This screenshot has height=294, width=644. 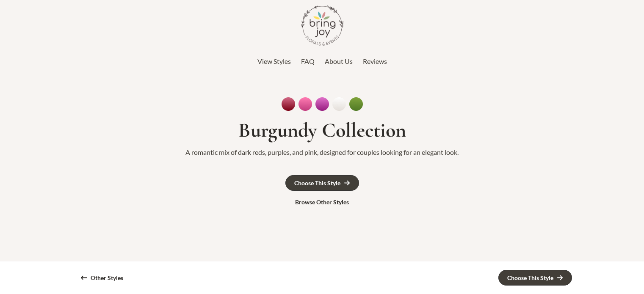 I want to click on span: Reviews, so click(x=375, y=61).